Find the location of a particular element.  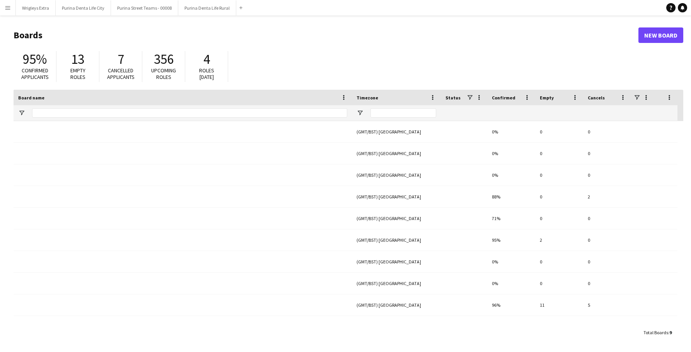

span: 4 is located at coordinates (206, 59).